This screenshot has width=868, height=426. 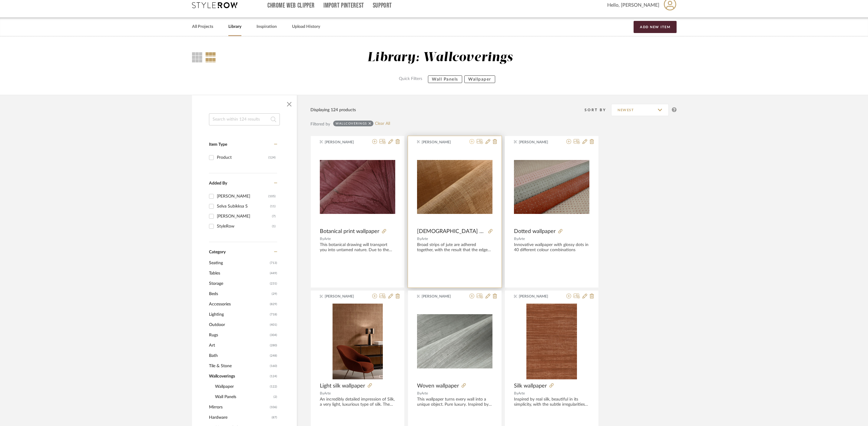 What do you see at coordinates (291, 5) in the screenshot?
I see `a: Chrome Web Clipper` at bounding box center [291, 5].